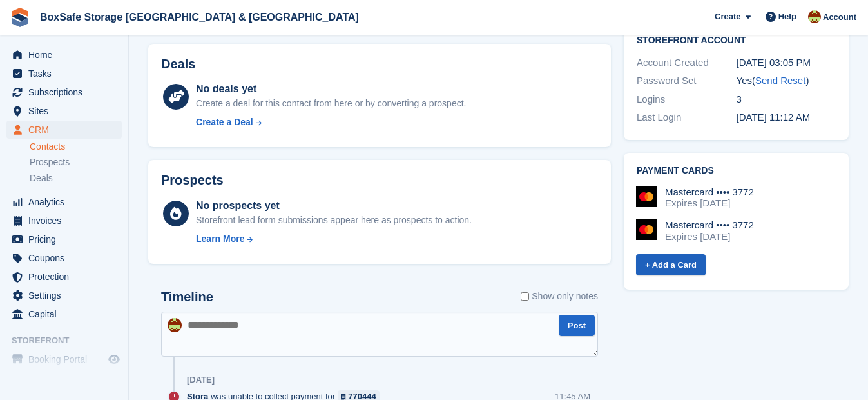 This screenshot has height=400, width=868. Describe the element at coordinates (330, 121) in the screenshot. I see `a: Create a Deal` at that location.